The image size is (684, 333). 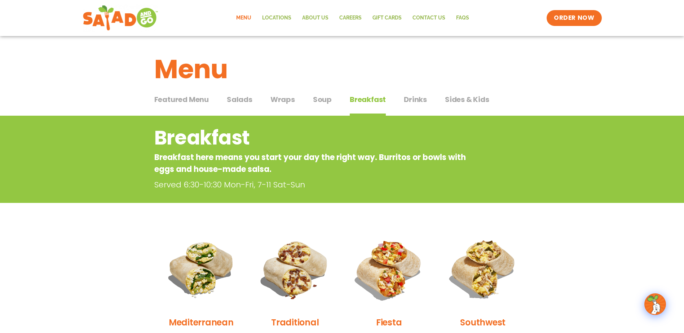 What do you see at coordinates (483, 322) in the screenshot?
I see `h2: Southwest` at bounding box center [483, 322].